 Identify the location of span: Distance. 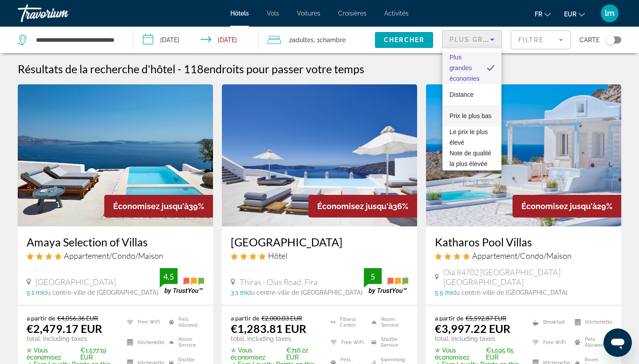
(462, 94).